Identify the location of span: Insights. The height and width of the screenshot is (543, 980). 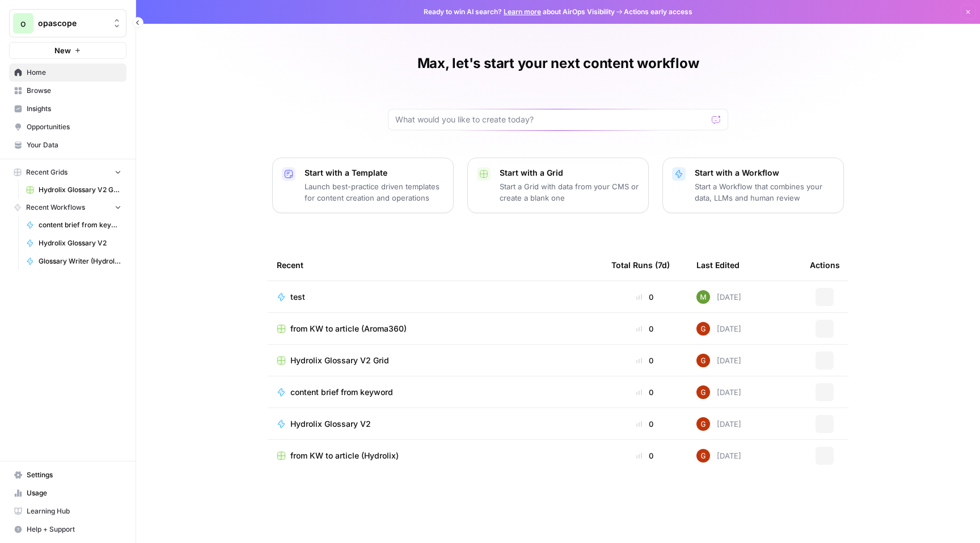
(74, 109).